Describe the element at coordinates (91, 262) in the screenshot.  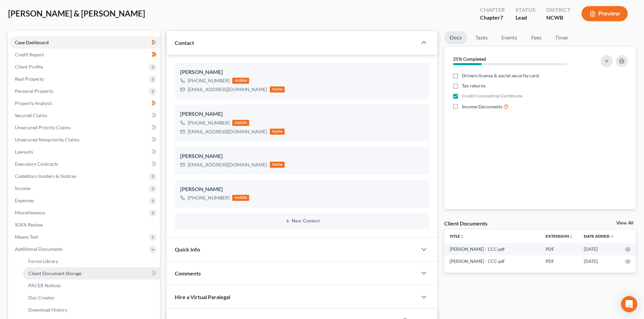
I see `a: Forms Library` at that location.